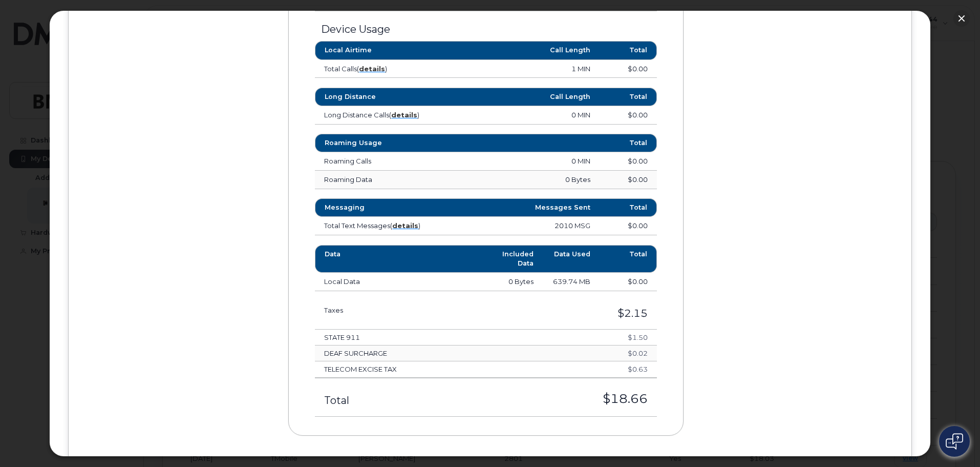  Describe the element at coordinates (528, 226) in the screenshot. I see `td: 2010 MSG` at that location.